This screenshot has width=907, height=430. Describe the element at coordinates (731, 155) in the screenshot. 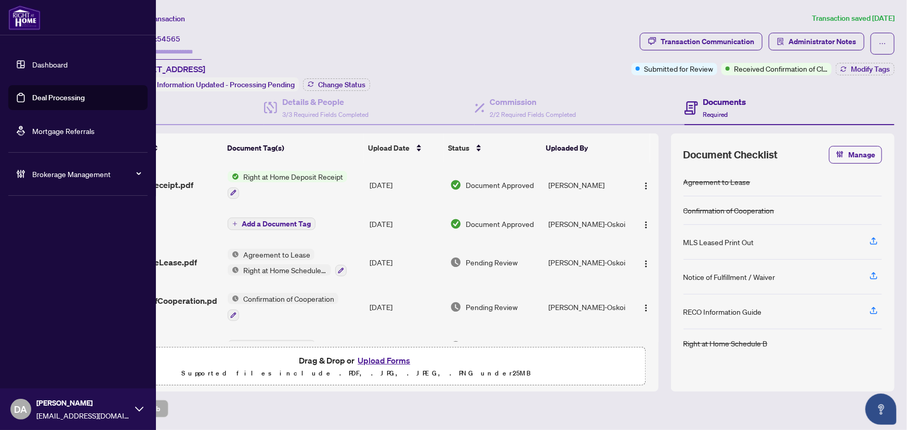

I see `span: Document Checklist` at that location.